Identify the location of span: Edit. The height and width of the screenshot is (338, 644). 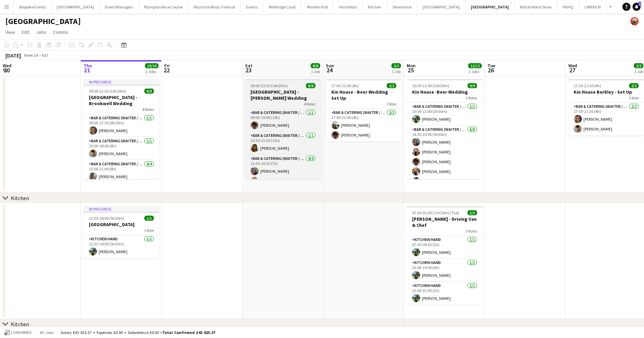
(25, 32).